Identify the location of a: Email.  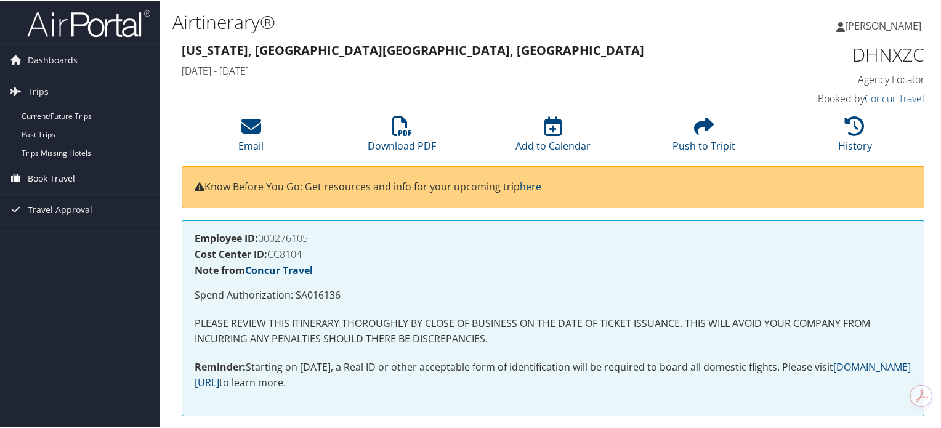
(251, 137).